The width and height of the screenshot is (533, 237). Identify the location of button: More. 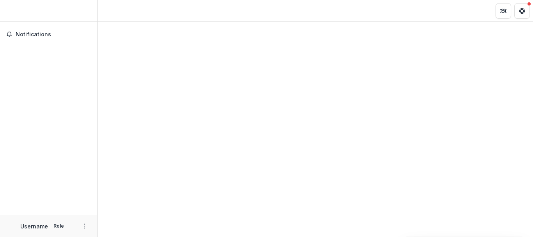
(85, 226).